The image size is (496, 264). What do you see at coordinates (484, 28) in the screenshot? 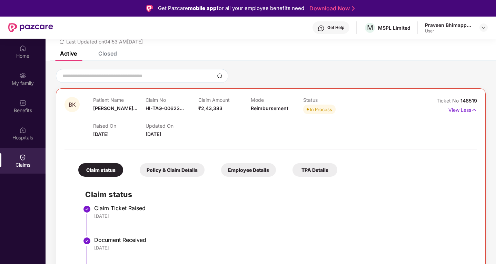
I see `img: svg+xml;base64,PHN2ZyBpZD0iRHJvcGRvd24tMzJ4MzIiIHhtbG5zPSJodHRwOi8vd3d3LnczLm9yZy8yMDAwL3N2ZyIgd2...` at bounding box center [484, 28].